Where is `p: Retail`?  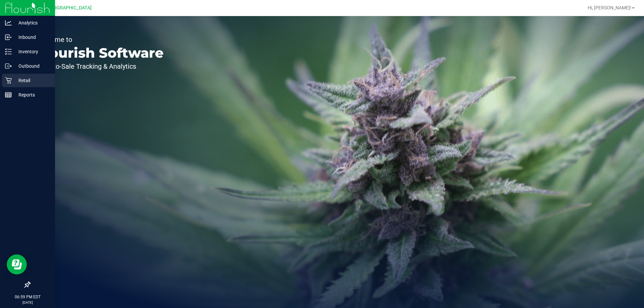 p: Retail is located at coordinates (32, 81).